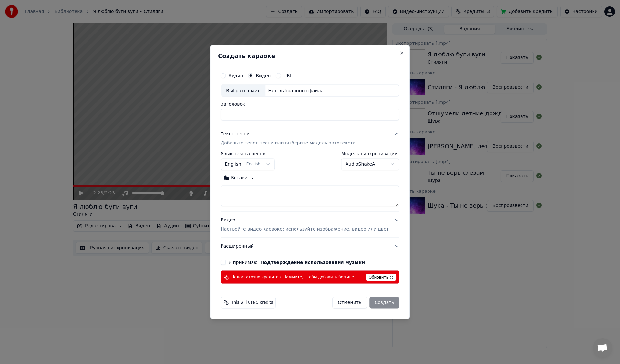 This screenshot has height=364, width=620. What do you see at coordinates (304, 225) in the screenshot?
I see `div: Видео` at bounding box center [304, 225].